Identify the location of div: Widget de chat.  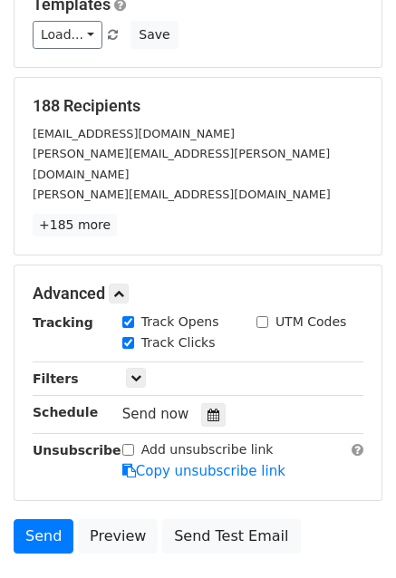
(351, 535).